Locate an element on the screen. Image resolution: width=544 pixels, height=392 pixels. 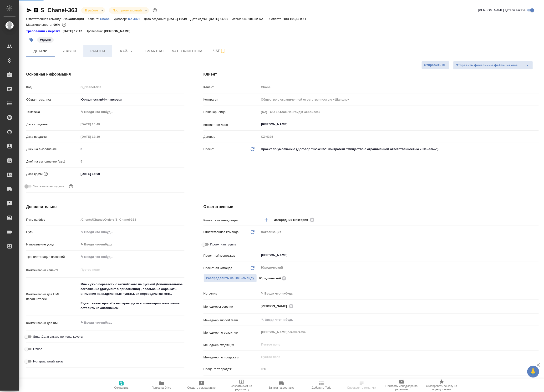
p: Дней на выполнение (авт.) is located at coordinates (53, 162).